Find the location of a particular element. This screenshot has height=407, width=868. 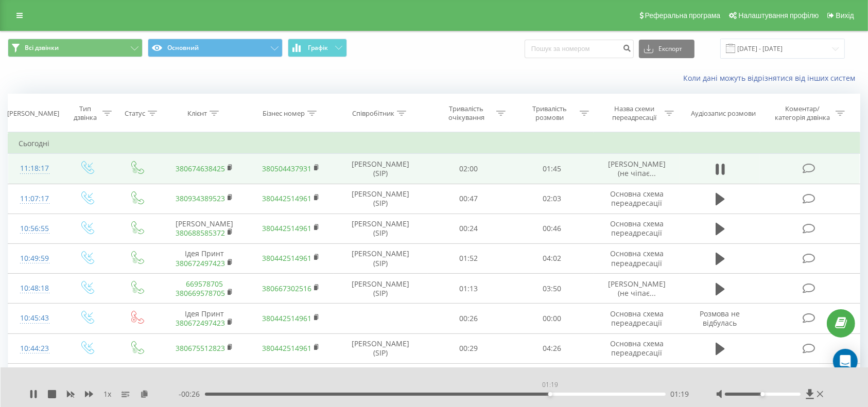

a: 380674638425 is located at coordinates (200, 168).